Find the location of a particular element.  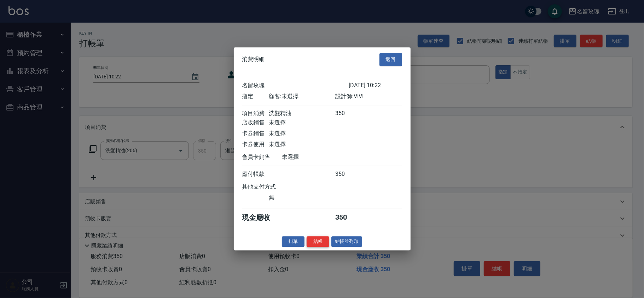

div: 項目消費 is located at coordinates (256, 113).